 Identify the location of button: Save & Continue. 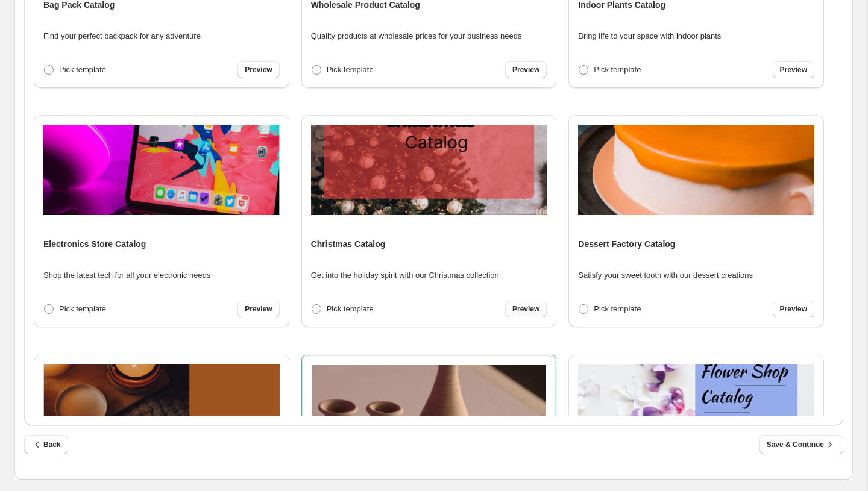
(801, 445).